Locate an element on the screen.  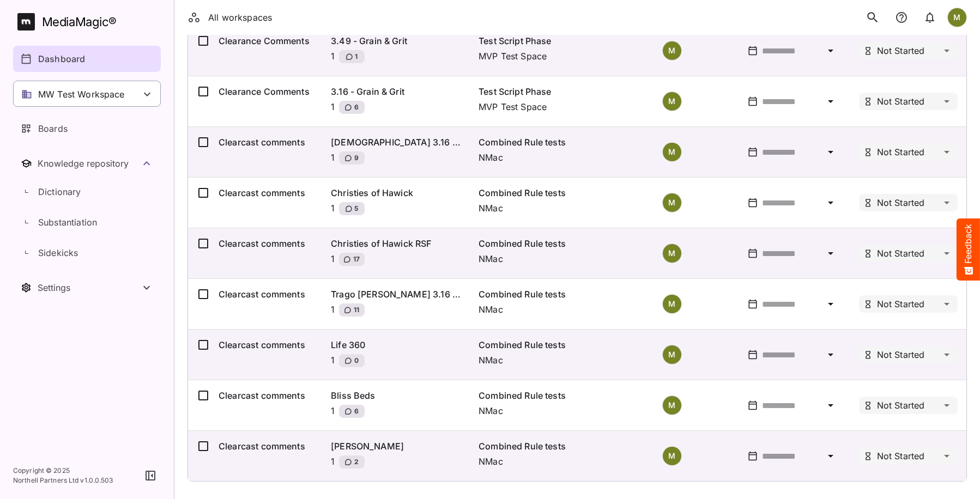
a: MediaMagic® is located at coordinates (89, 22).